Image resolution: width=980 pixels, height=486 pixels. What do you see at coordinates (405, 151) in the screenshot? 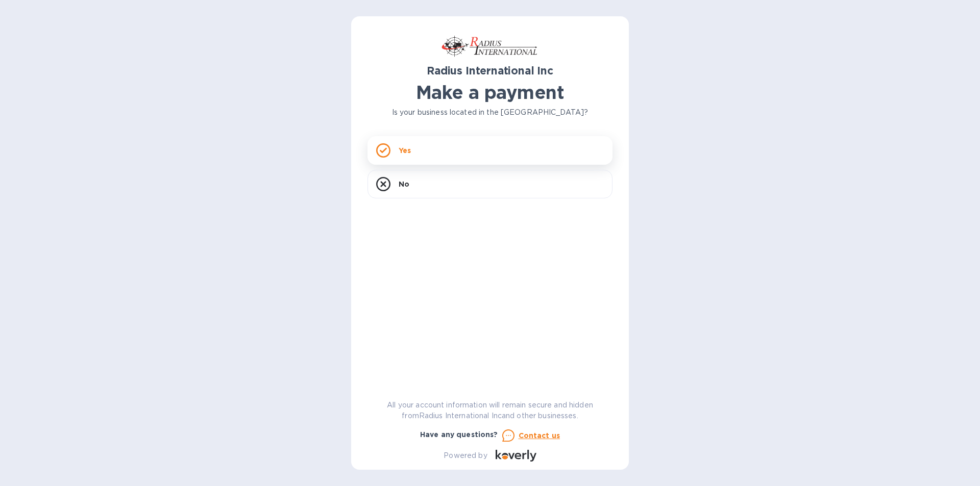
I see `p: Yes` at bounding box center [405, 151].